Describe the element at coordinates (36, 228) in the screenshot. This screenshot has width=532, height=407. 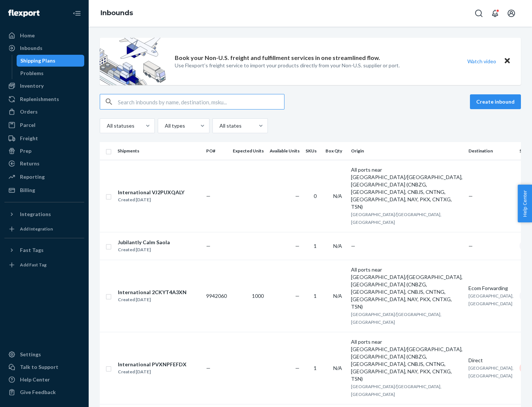
I see `div: Add Integration` at that location.